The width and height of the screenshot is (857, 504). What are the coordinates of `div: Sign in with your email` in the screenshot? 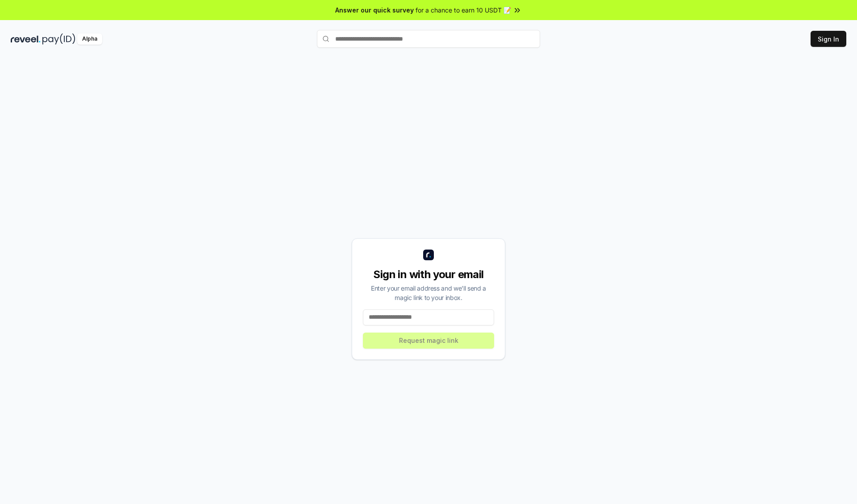 It's located at (428, 274).